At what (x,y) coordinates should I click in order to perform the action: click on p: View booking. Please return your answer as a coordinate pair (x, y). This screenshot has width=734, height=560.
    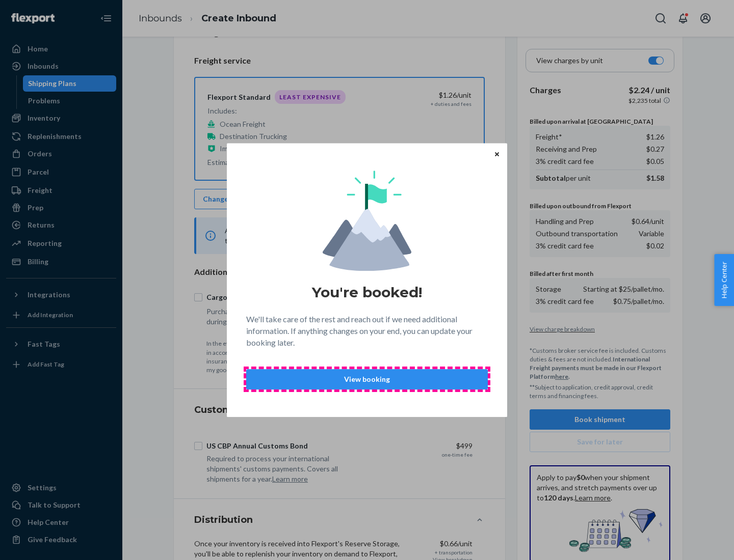
    Looking at the image, I should click on (367, 379).